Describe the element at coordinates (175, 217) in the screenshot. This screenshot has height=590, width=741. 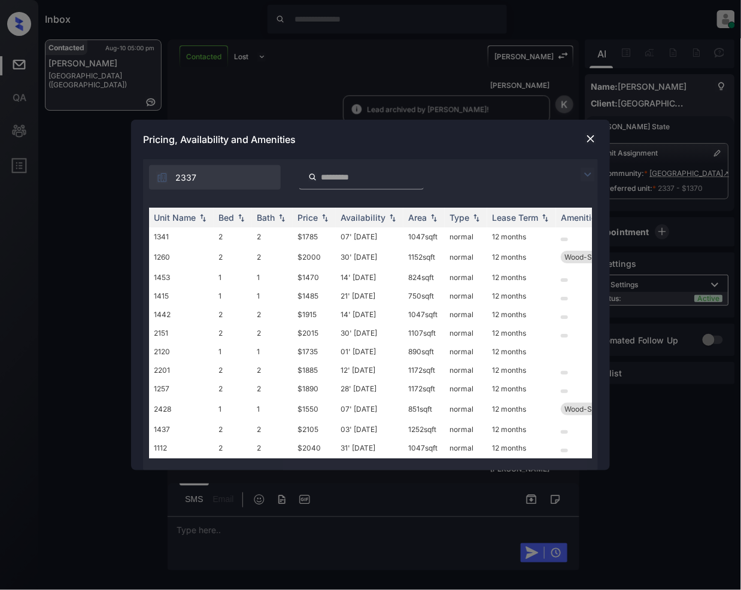
I see `div: Unit Name` at that location.